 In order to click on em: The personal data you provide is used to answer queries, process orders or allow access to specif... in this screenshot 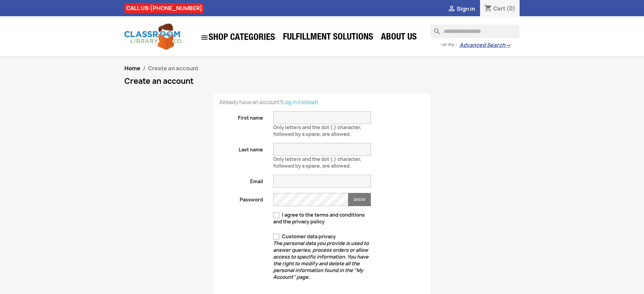, I will do `click(321, 260)`.